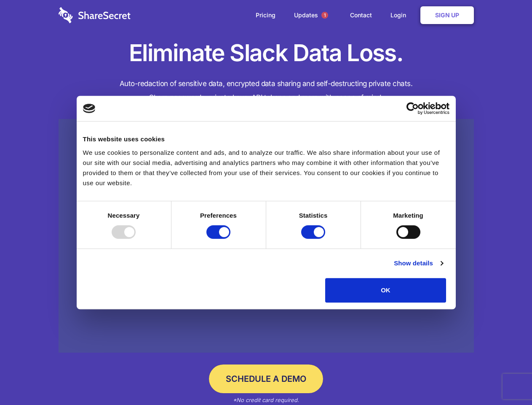 The height and width of the screenshot is (405, 532). Describe the element at coordinates (265, 15) in the screenshot. I see `a: Pricing` at that location.